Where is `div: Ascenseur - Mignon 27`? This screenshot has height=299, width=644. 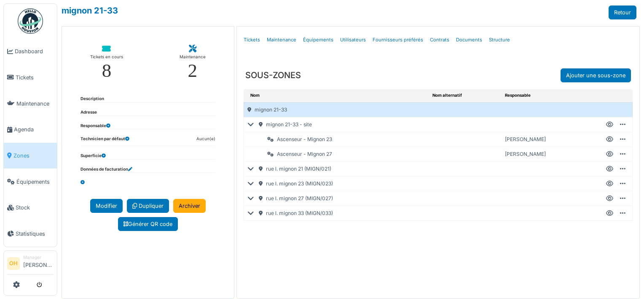 div: Ascenseur - Mignon 27 is located at coordinates (342, 154).